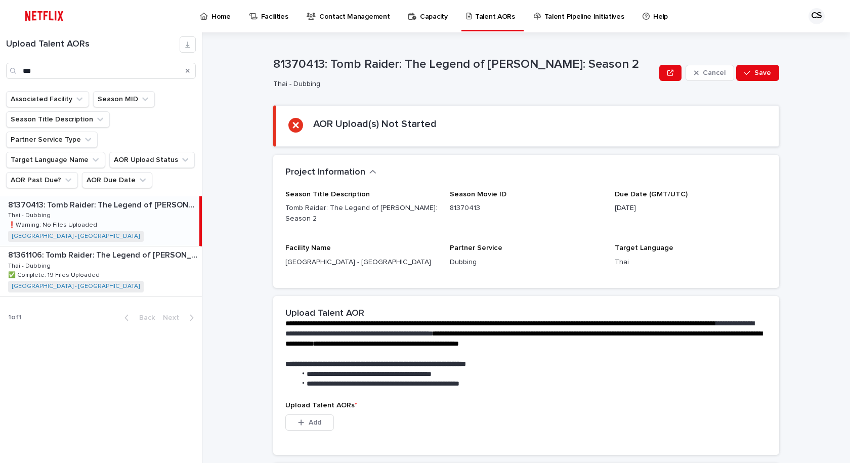 The image size is (850, 463). What do you see at coordinates (104, 254) in the screenshot?
I see `p: 81361106: Tomb Raider: The Legend of Lara Croft: Season 1` at bounding box center [104, 254].